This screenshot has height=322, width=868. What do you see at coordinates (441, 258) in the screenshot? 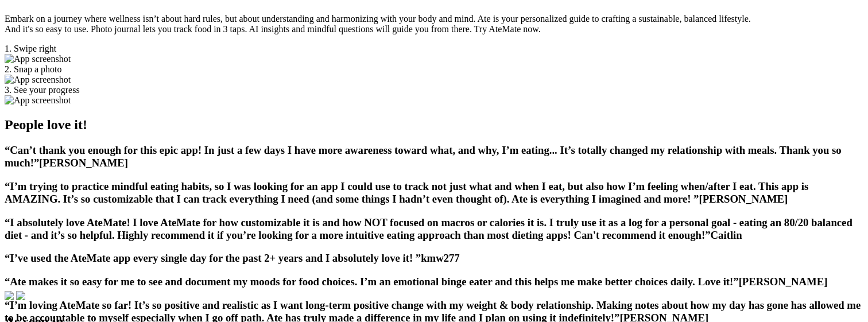
I see `span: kmw277` at bounding box center [441, 258].